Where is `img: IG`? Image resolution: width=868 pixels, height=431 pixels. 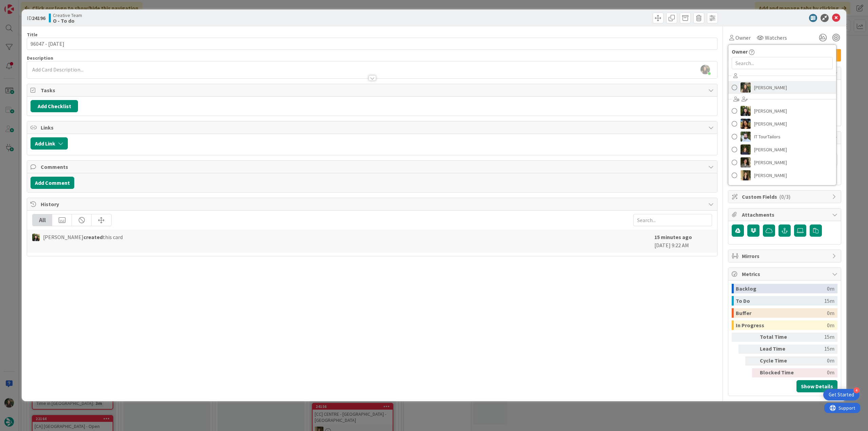 img: IG is located at coordinates (745, 87).